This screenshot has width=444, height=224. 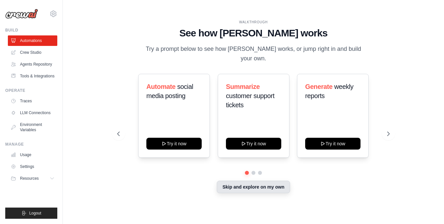 What do you see at coordinates (32, 64) in the screenshot?
I see `a: Agents Repository` at bounding box center [32, 64].